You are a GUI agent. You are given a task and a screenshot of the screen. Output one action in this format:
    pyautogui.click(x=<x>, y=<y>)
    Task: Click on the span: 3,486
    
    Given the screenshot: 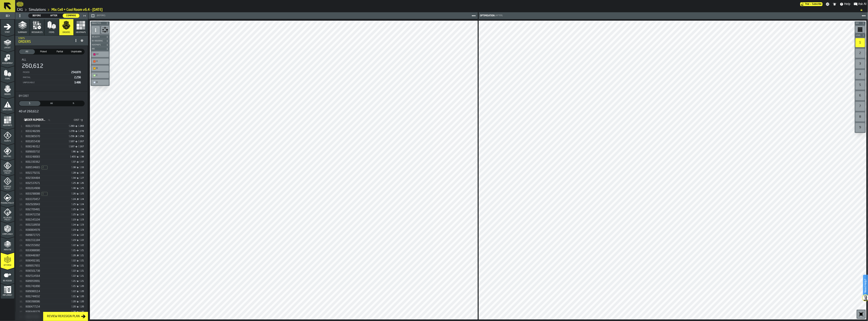 What is the action you would take?
    pyautogui.click(x=78, y=83)
    